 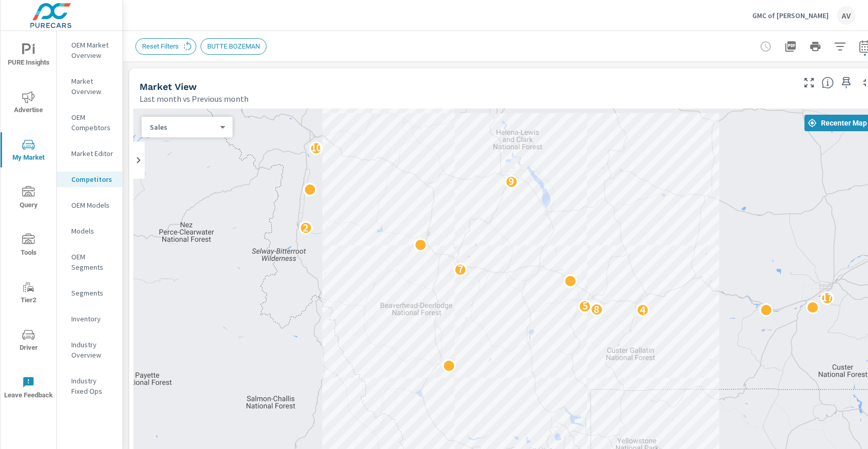 What do you see at coordinates (92, 262) in the screenshot?
I see `p: OEM Segments` at bounding box center [92, 262].